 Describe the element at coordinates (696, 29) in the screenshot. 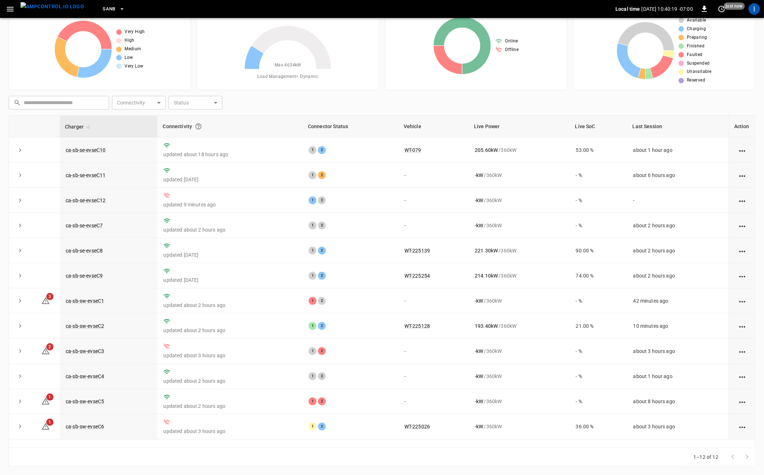

I see `span: Charging` at that location.